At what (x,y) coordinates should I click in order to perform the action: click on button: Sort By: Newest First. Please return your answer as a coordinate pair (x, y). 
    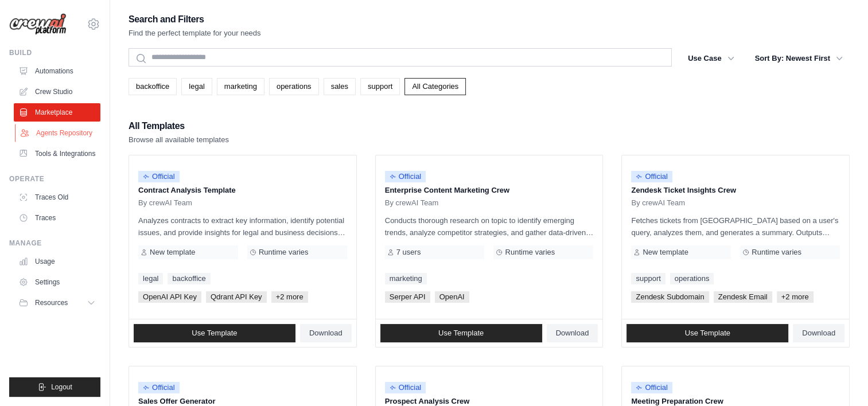
    Looking at the image, I should click on (799, 58).